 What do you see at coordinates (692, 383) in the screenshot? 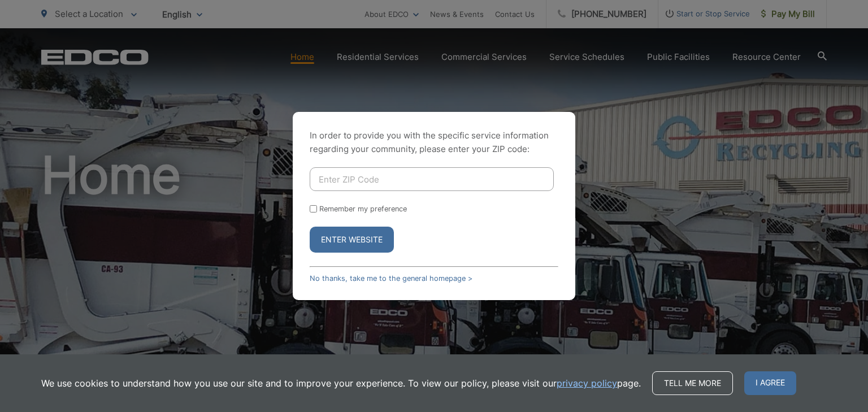
I see `a: Tell me more` at bounding box center [692, 383].